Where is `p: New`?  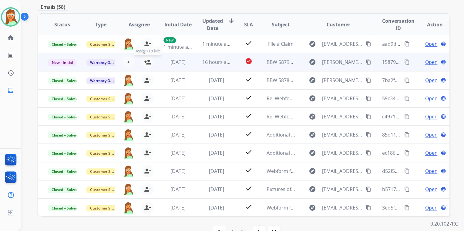 p: New is located at coordinates (170, 40).